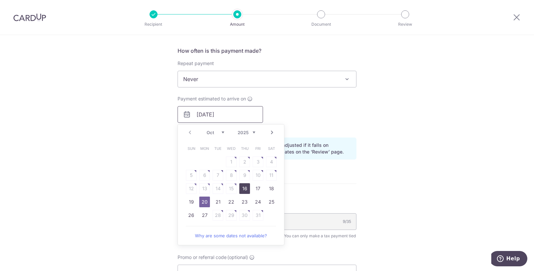 This screenshot has width=534, height=271. Describe the element at coordinates (244, 202) in the screenshot. I see `a: 23` at that location.